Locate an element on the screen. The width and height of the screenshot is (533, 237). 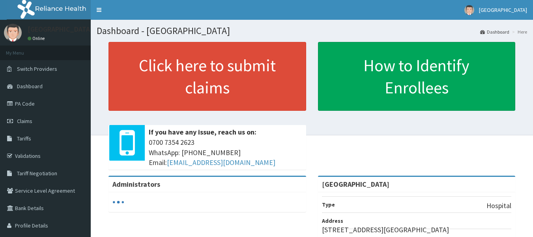
svg: audio-loading is located at coordinates (118, 202).